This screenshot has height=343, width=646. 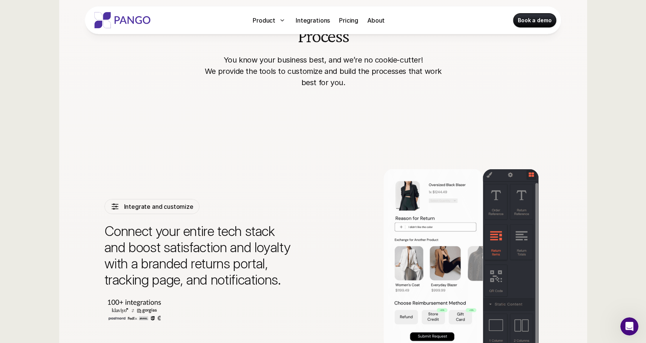 What do you see at coordinates (376, 20) in the screenshot?
I see `p: About` at bounding box center [376, 20].